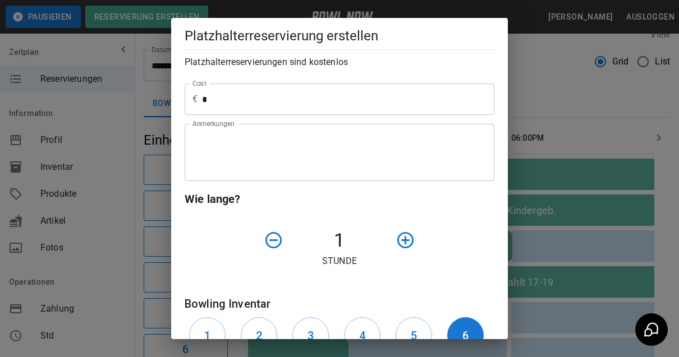 Image resolution: width=679 pixels, height=357 pixels. What do you see at coordinates (362, 336) in the screenshot?
I see `button: 4` at bounding box center [362, 336].